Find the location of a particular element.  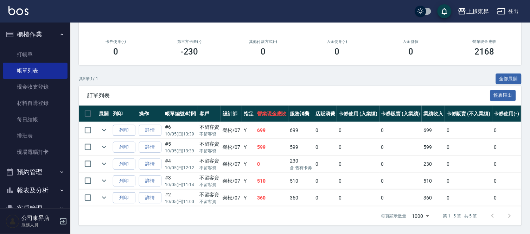

button: 客戶管理 is located at coordinates (35, 208).